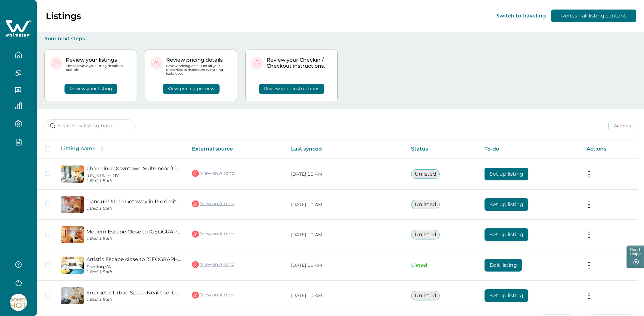 This screenshot has width=644, height=316. Describe the element at coordinates (442, 149) in the screenshot. I see `th: Status` at that location.